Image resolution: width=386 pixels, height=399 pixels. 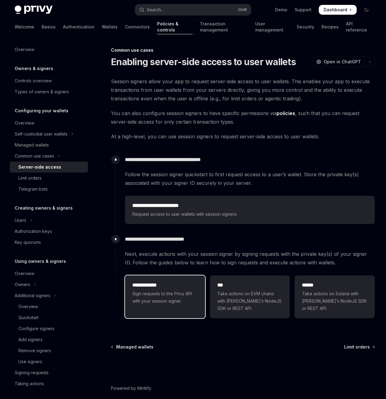 I want to click on h5: Configuring your wallets, so click(x=42, y=111).